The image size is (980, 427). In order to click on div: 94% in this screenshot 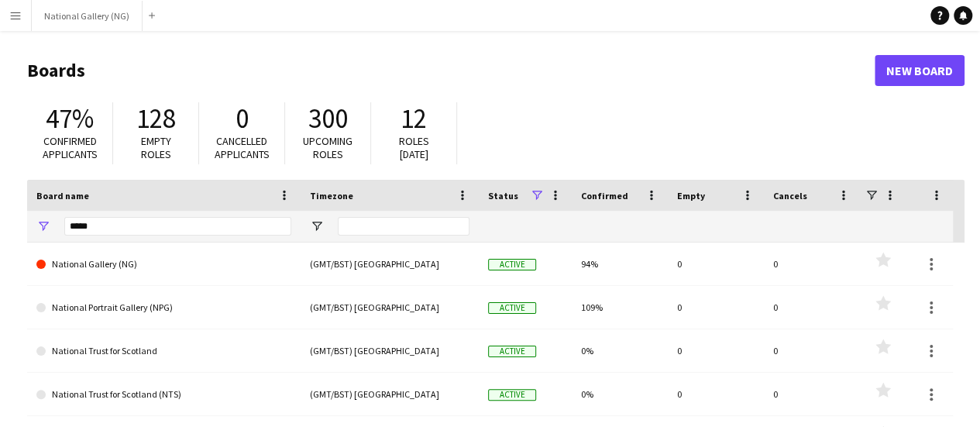, I will do `click(620, 263)`.